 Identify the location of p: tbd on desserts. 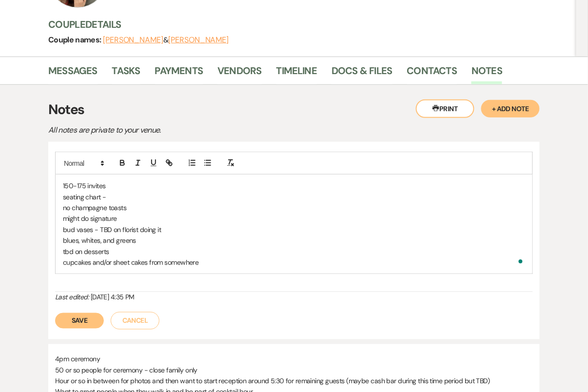
(294, 252).